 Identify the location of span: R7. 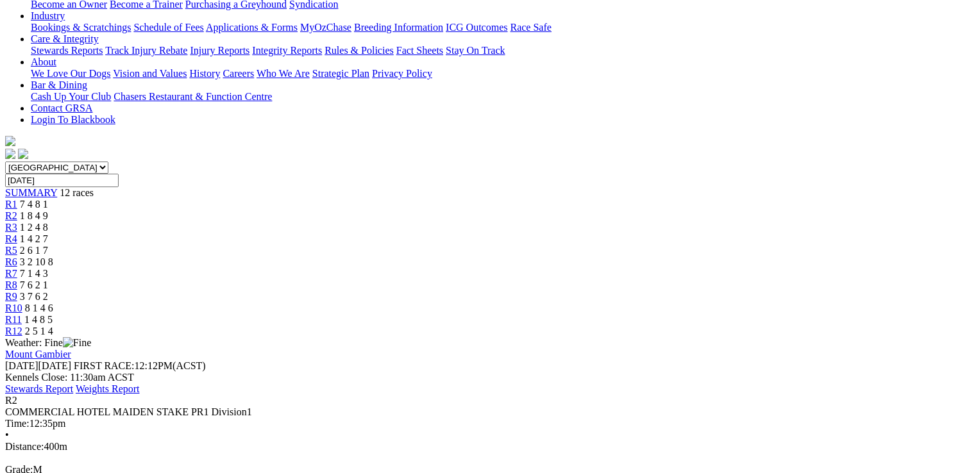
(11, 273).